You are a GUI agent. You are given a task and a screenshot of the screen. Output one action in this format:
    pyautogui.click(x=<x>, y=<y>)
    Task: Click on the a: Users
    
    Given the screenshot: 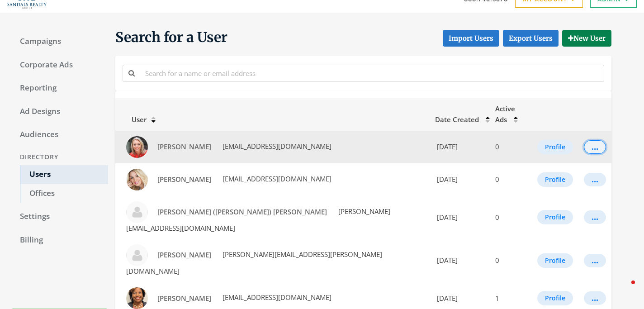 What is the action you would take?
    pyautogui.click(x=64, y=174)
    